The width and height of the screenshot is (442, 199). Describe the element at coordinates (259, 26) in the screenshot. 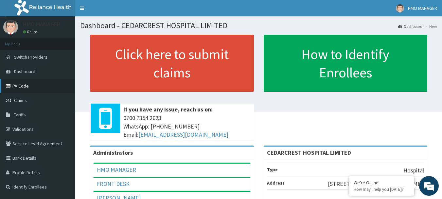

I see `h1: Dashboard - CEDARCREST HOSPITAL LIMITED` at that location.